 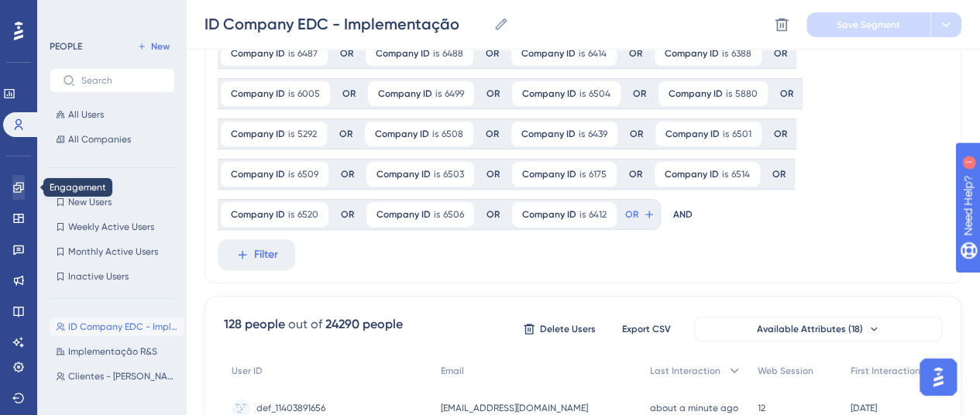 I want to click on span: 6175, so click(x=597, y=174).